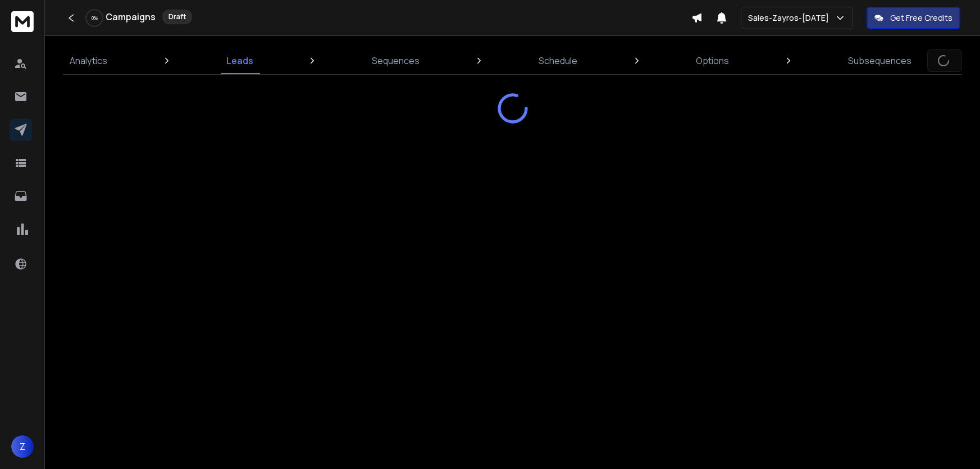  What do you see at coordinates (88, 61) in the screenshot?
I see `a: Analytics` at bounding box center [88, 61].